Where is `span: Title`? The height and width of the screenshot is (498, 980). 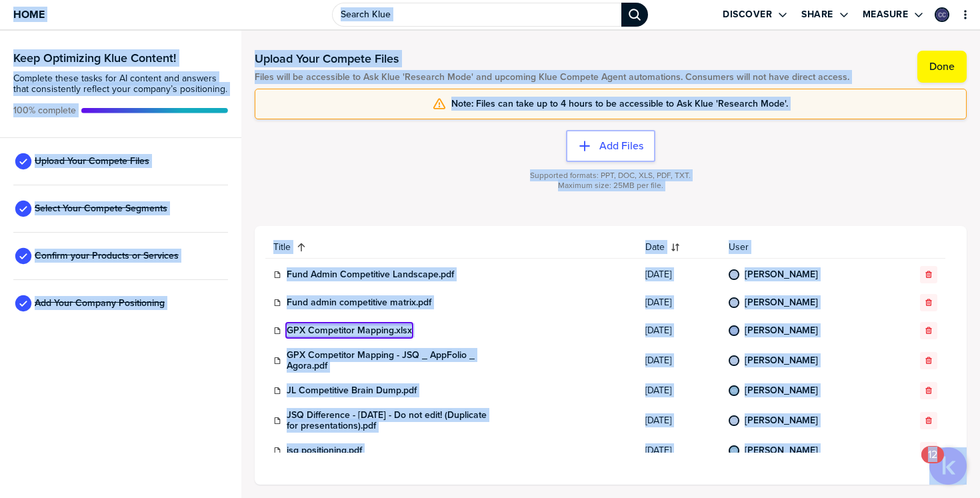
span: Title is located at coordinates (282, 248).